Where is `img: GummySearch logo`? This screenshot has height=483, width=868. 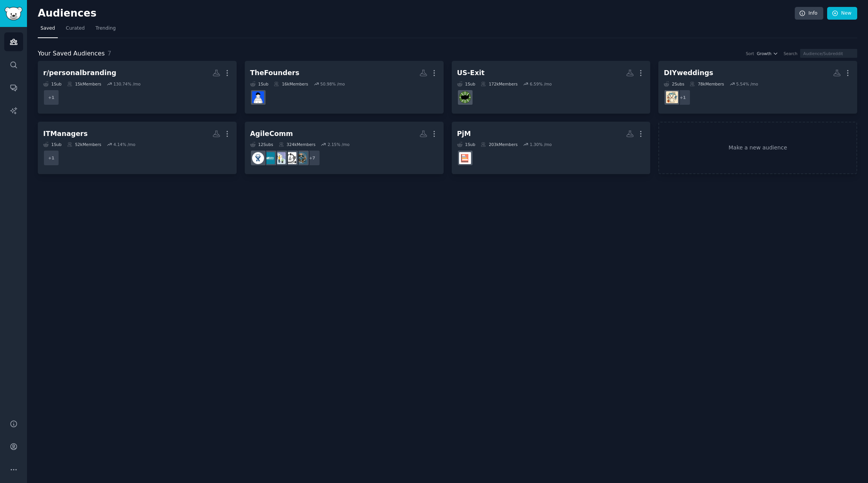
img: GummySearch logo is located at coordinates (13, 13).